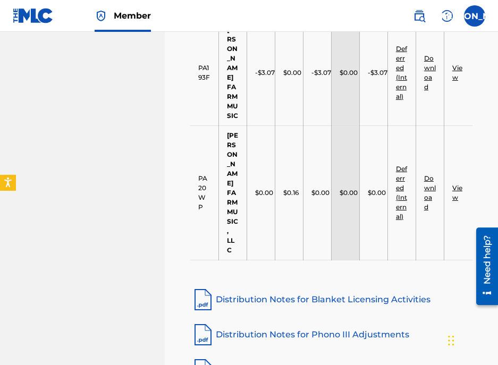 The image size is (498, 365). I want to click on img: MLC Logo, so click(33, 15).